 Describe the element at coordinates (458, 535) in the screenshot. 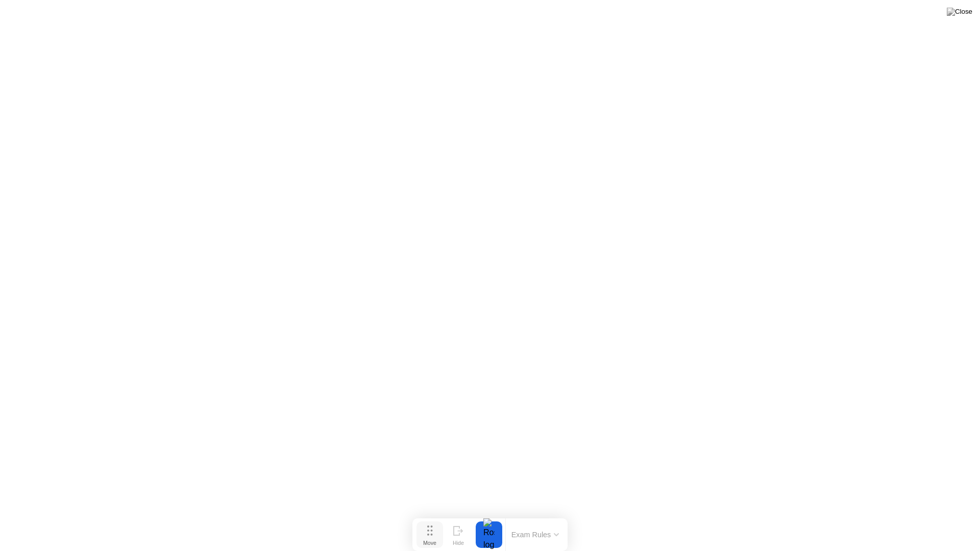

I see `button: Hide` at that location.